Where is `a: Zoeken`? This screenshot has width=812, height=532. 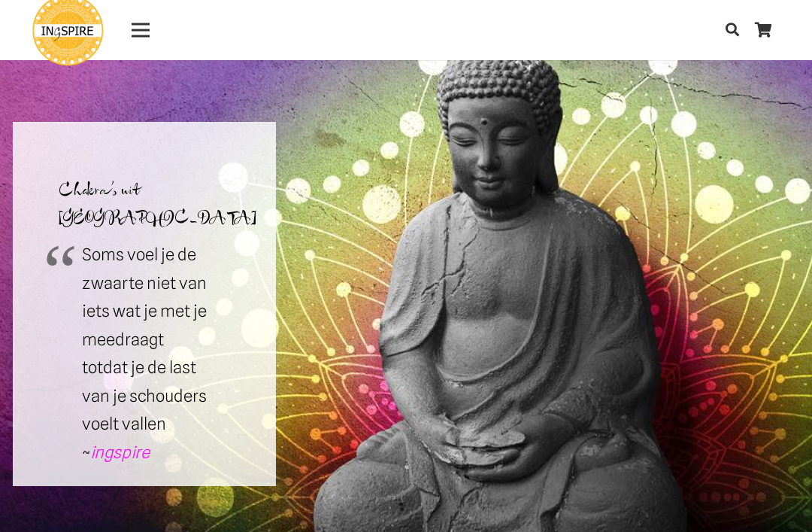 a: Zoeken is located at coordinates (732, 30).